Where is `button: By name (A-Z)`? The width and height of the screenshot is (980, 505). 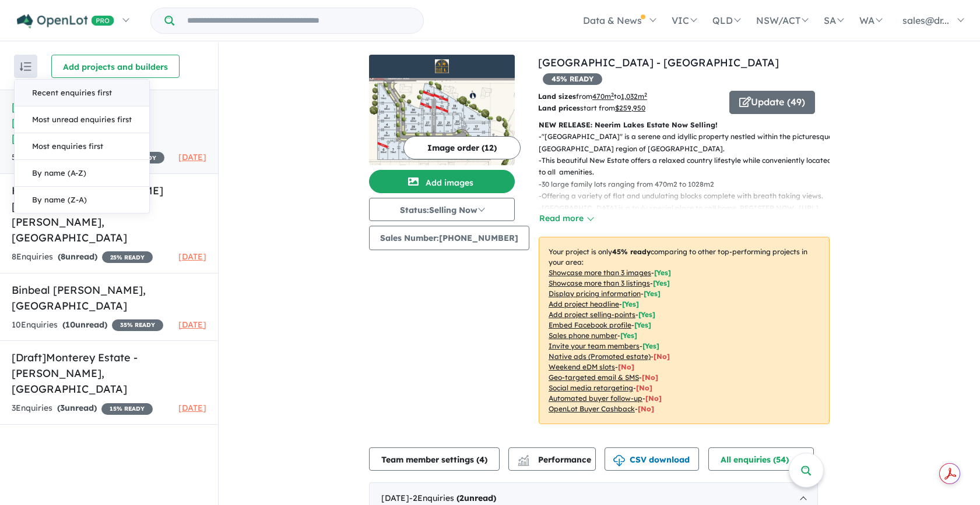 button: By name (A-Z) is located at coordinates (81, 173).